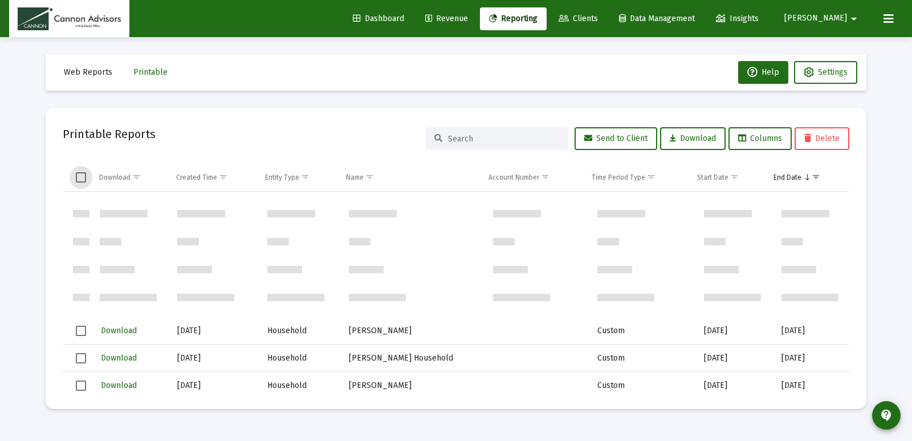 This screenshot has width=912, height=441. I want to click on td: Column Account Number, so click(532, 177).